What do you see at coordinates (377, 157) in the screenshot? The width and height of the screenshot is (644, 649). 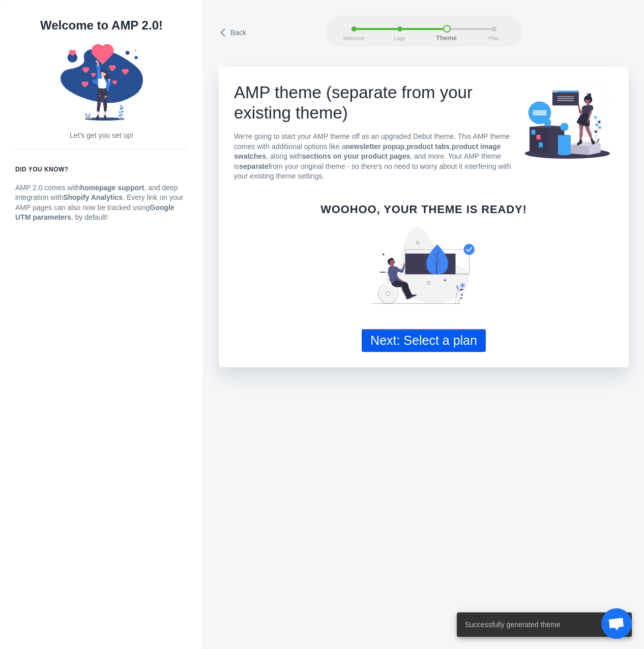 I see `p: We're going to start your AMP theme off as an upgraded Debut theme. This AMP theme comes with add...` at bounding box center [377, 157].